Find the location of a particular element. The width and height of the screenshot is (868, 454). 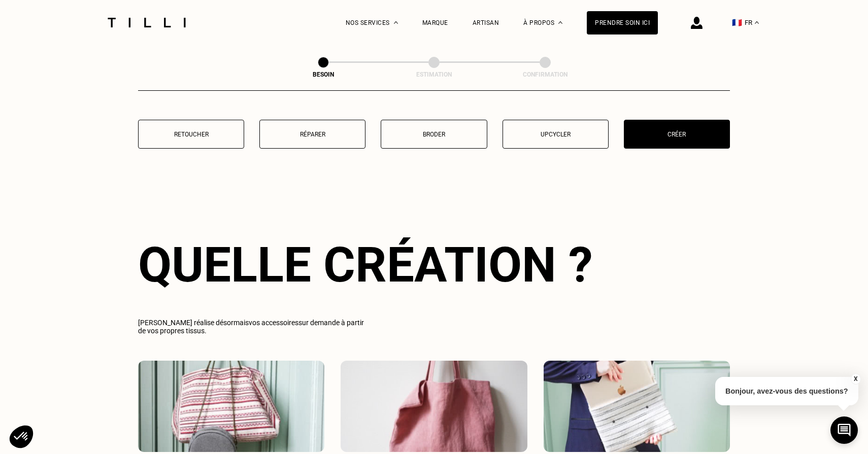

img: Tilli crée des Sacs is located at coordinates (231, 407).